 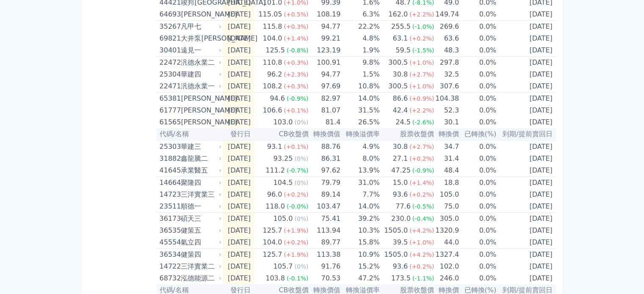 What do you see at coordinates (360, 182) in the screenshot?
I see `td: 31.0%` at bounding box center [360, 182].